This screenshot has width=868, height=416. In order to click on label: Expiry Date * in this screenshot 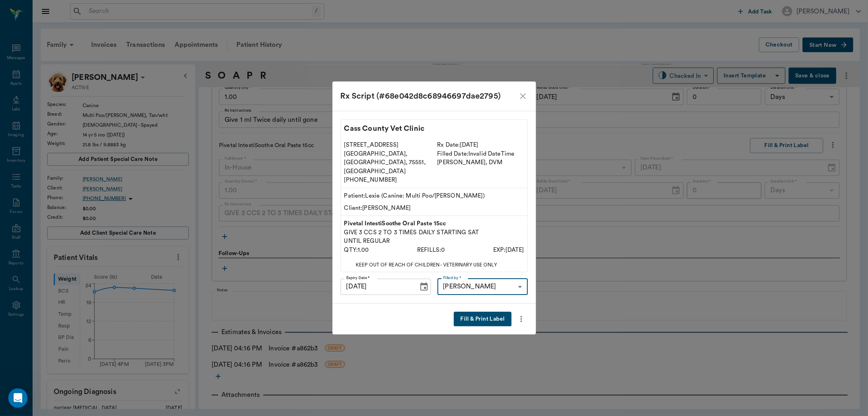, I will do `click(358, 277)`.